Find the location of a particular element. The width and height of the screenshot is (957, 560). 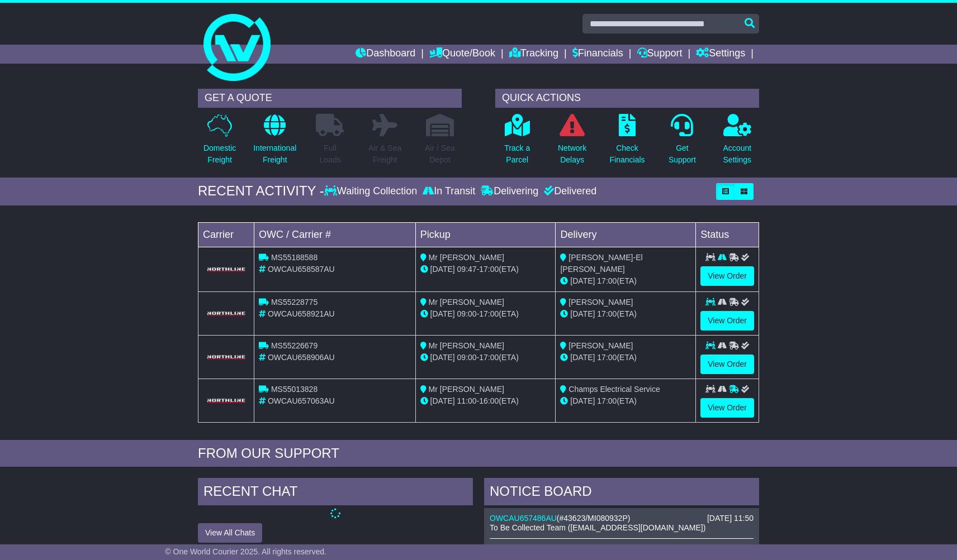

a: InternationalFreight is located at coordinates (274, 143).